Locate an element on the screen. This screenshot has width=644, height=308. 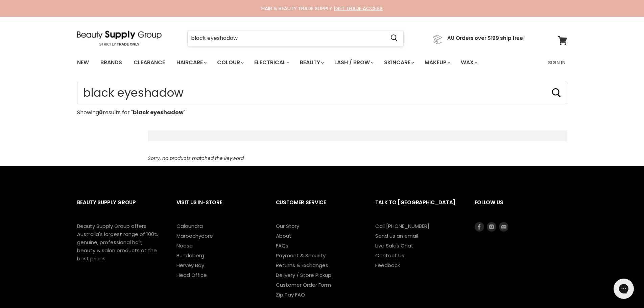
a: Skincare is located at coordinates (398, 63).